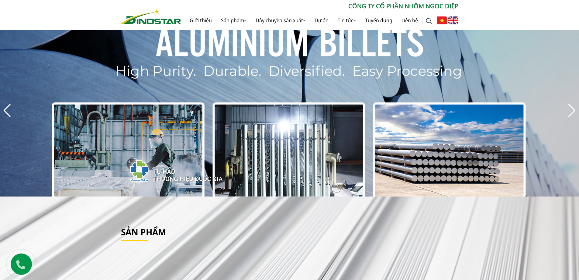  Describe the element at coordinates (410, 20) in the screenshot. I see `a: Liên hệ` at that location.